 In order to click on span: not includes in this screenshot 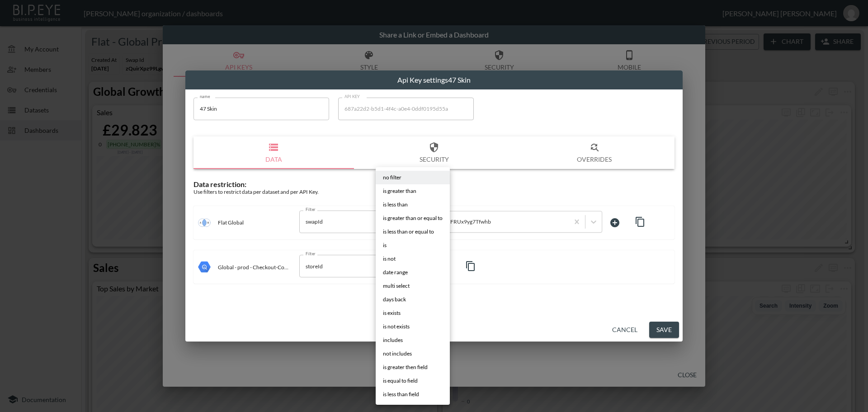, I will do `click(397, 354)`.